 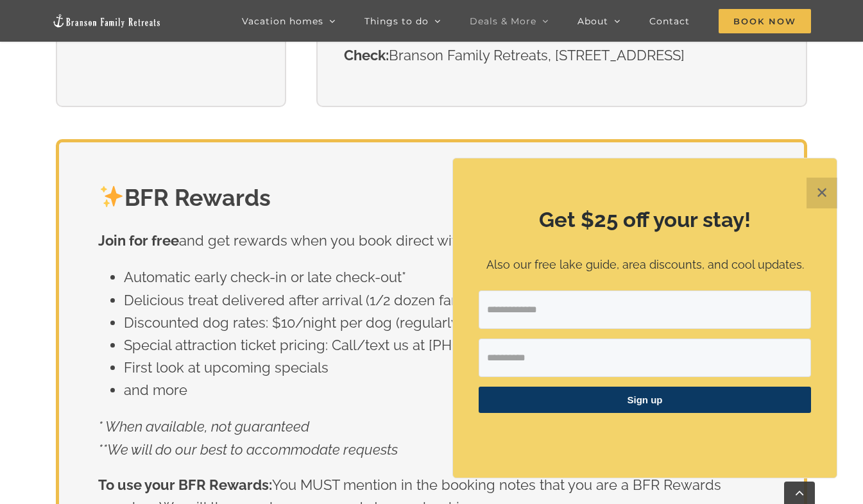 I want to click on p: and get rewards when you book direct with us:, so click(x=431, y=241).